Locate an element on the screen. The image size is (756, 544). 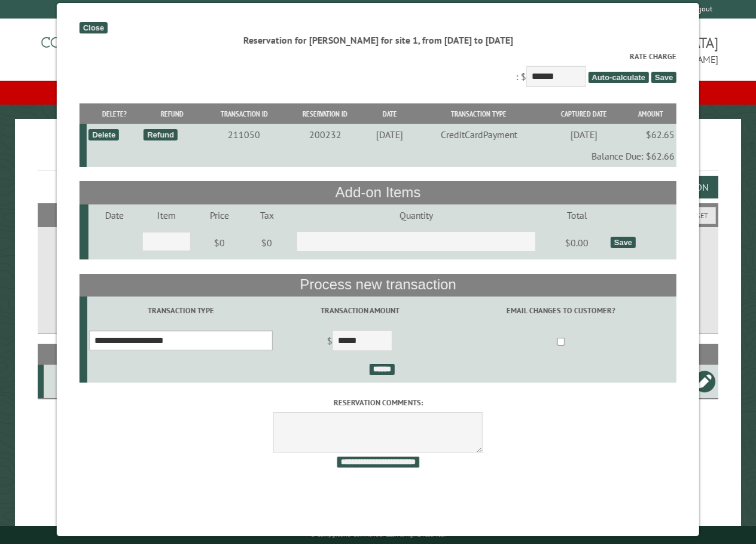
td: Price is located at coordinates (219, 215).